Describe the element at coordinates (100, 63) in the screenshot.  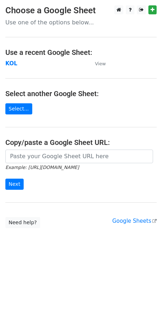
I see `small: View` at that location.